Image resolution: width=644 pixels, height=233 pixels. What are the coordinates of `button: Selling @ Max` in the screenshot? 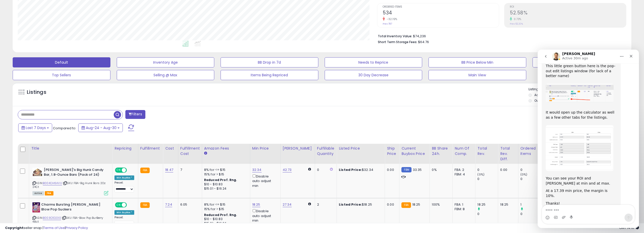 It's located at (166, 75).